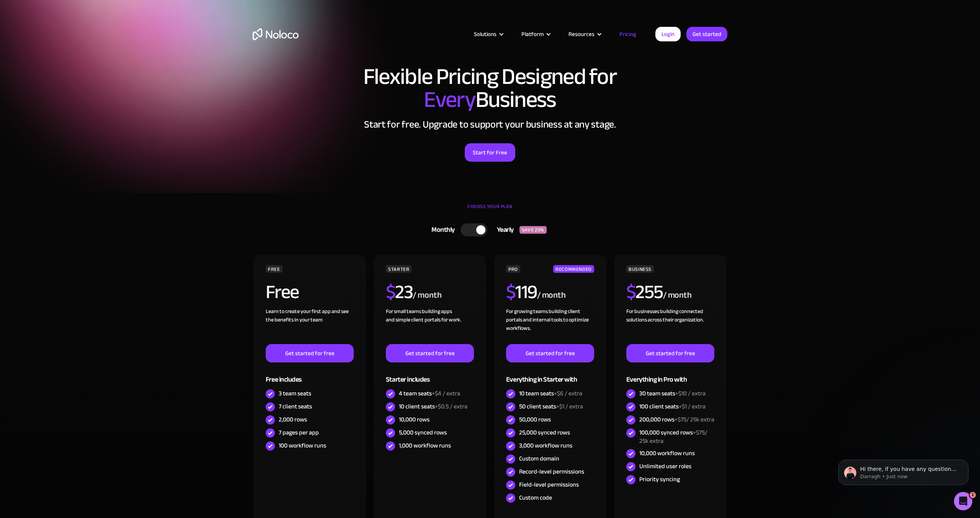 This screenshot has width=980, height=518. What do you see at coordinates (310, 374) in the screenshot?
I see `div: Free includes` at bounding box center [310, 374].